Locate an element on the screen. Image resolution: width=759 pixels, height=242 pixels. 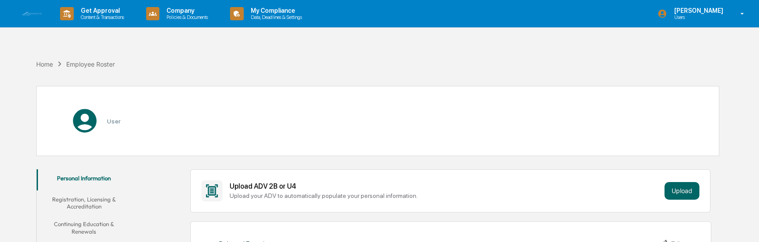
div: Home is located at coordinates (45, 64).